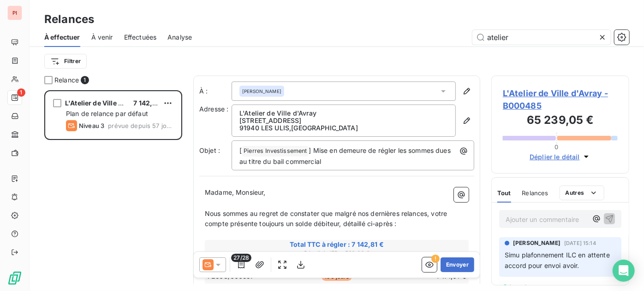 The height and width of the screenshot is (291, 644). Describe the element at coordinates (69, 19) in the screenshot. I see `h3: Relances` at that location.